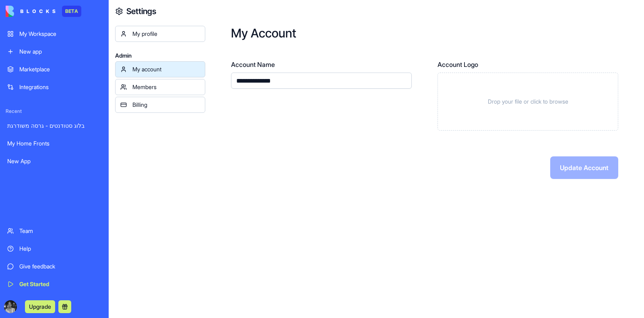 This screenshot has height=318, width=644. I want to click on div: Drop your file or click to browse, so click(528, 102).